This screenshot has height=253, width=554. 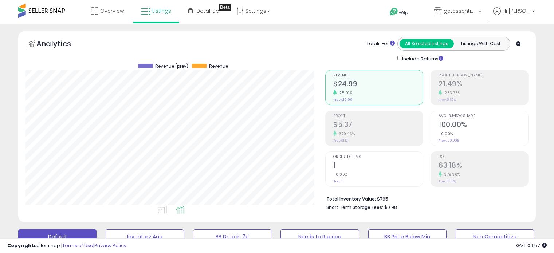 What do you see at coordinates (403, 13) in the screenshot?
I see `a: Help` at bounding box center [403, 13].